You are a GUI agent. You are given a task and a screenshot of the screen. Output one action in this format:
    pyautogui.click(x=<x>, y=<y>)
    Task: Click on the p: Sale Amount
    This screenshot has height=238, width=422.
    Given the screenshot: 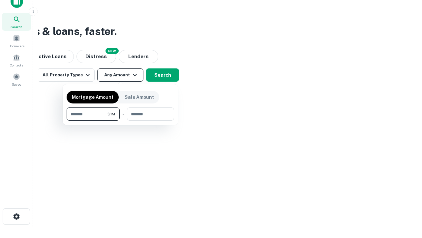 What is the action you would take?
    pyautogui.click(x=139, y=97)
    